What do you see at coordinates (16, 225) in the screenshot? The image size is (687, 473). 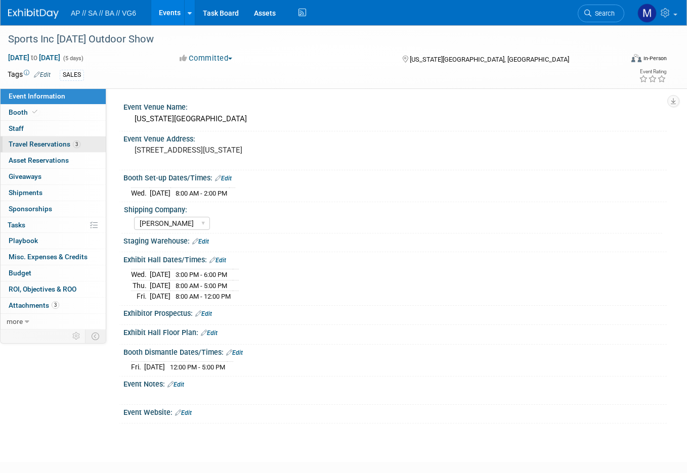 I see `span: Tasks` at bounding box center [16, 225].